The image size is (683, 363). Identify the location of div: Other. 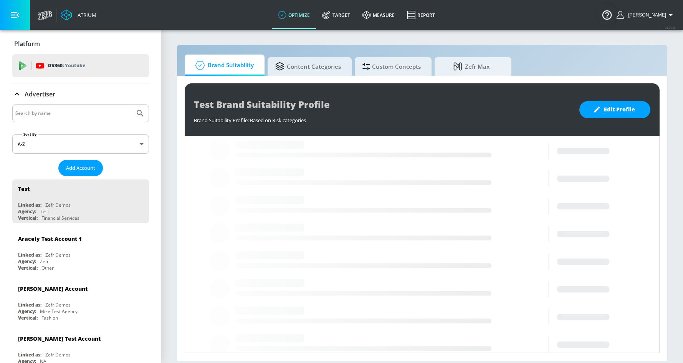
(48, 268).